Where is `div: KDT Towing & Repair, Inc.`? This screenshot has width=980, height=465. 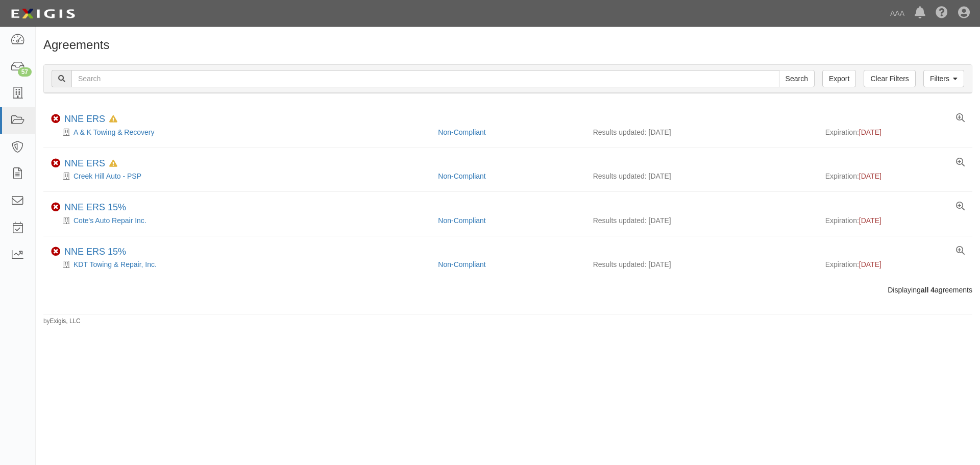
div: KDT Towing & Repair, Inc. is located at coordinates (240, 264).